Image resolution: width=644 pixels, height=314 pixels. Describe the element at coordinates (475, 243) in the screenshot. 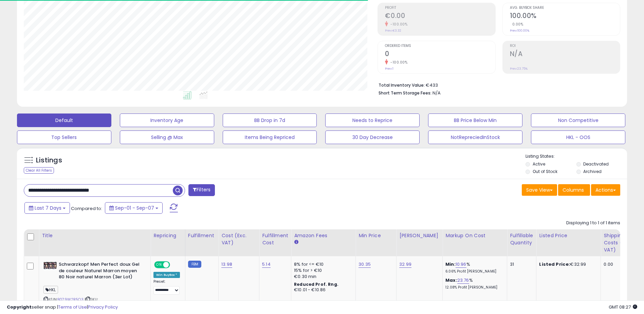

I see `th: The percentage added to the cost of goods (COGS) that forms the calculator for Min & Max prices.` at that location.